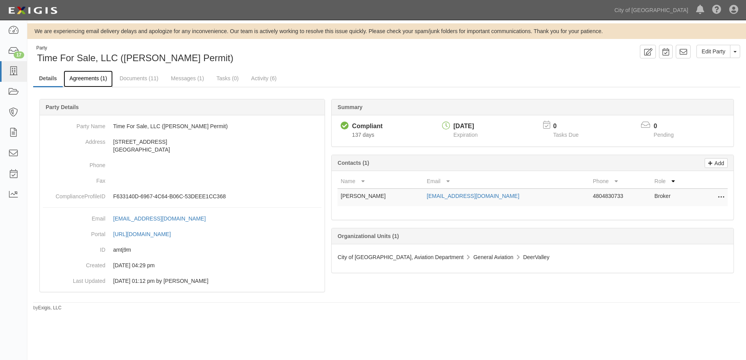 The image size is (746, 360). Describe the element at coordinates (74, 179) in the screenshot. I see `dt: Fax` at that location.